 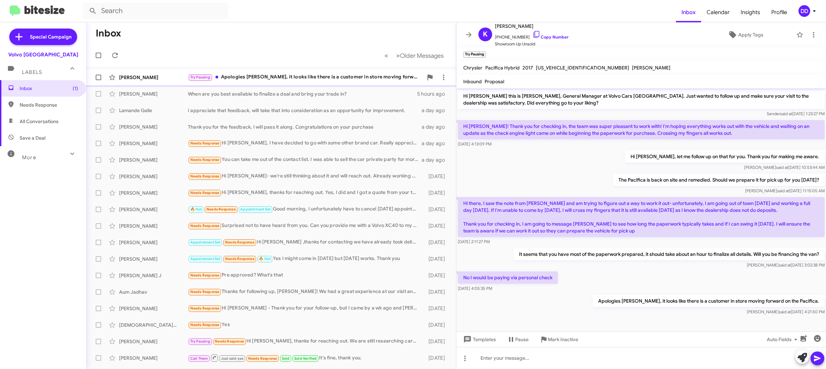 I want to click on button: DD, so click(x=805, y=11).